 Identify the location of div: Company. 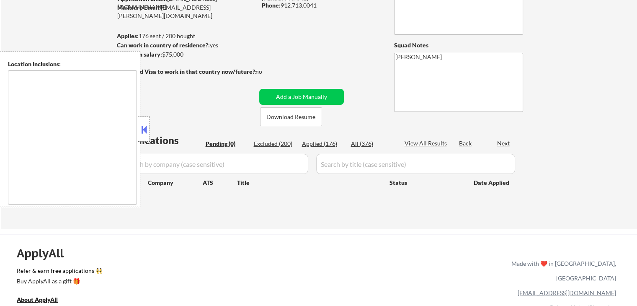
(175, 183).